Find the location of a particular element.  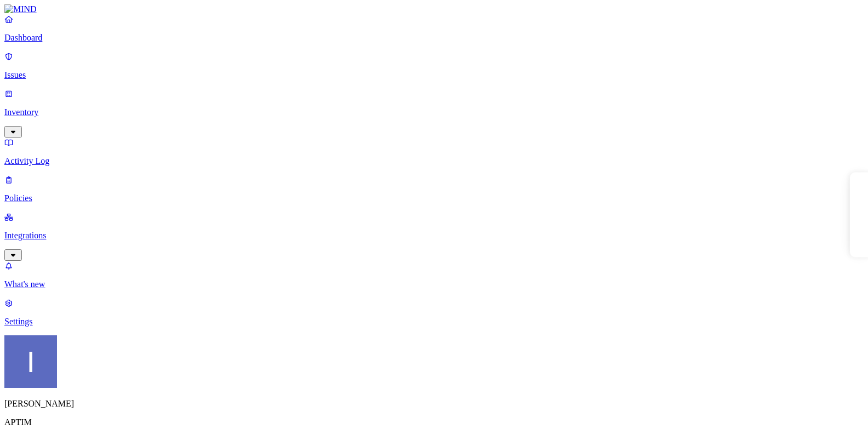

p: Issues is located at coordinates (434, 75).